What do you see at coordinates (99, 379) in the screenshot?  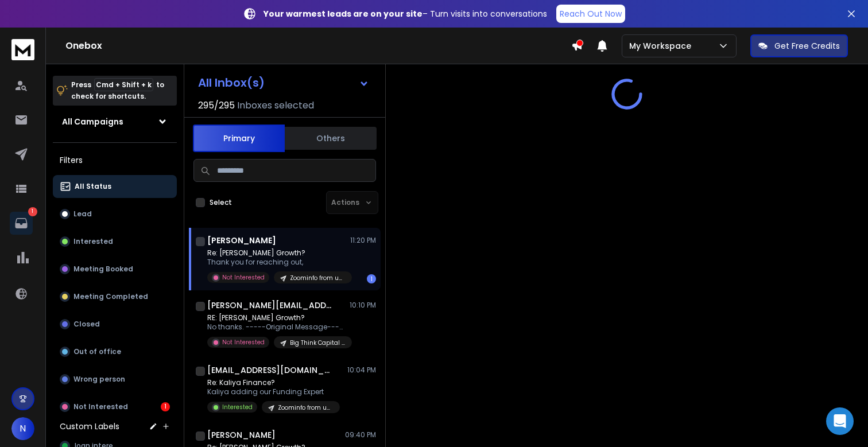 I see `p: Wrong person` at bounding box center [99, 379].